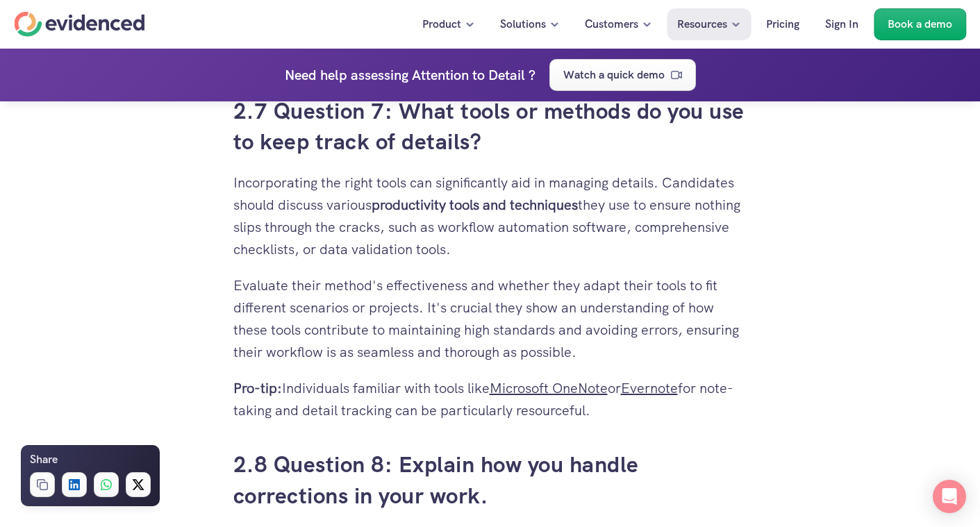 Image resolution: width=980 pixels, height=527 pixels. Describe the element at coordinates (442, 24) in the screenshot. I see `p: Product` at that location.